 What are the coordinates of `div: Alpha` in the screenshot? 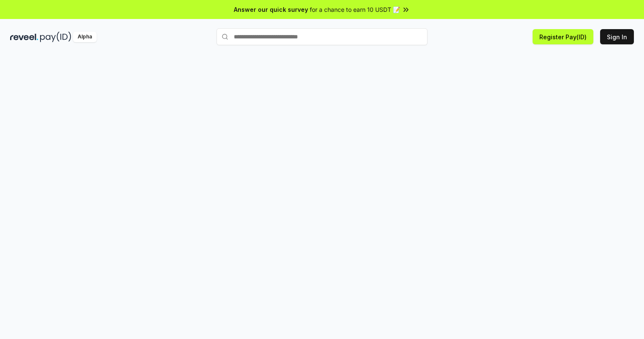 It's located at (85, 37).